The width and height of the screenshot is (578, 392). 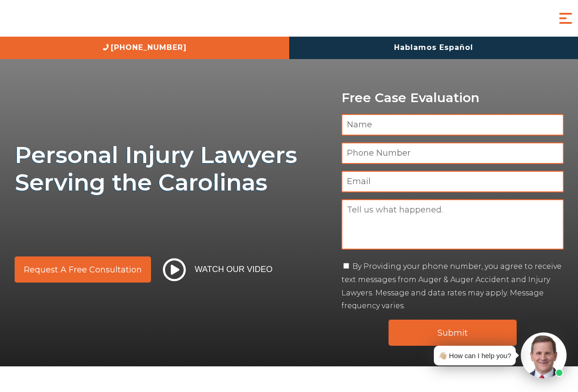 What do you see at coordinates (565, 18) in the screenshot?
I see `button: Menu` at bounding box center [565, 18].